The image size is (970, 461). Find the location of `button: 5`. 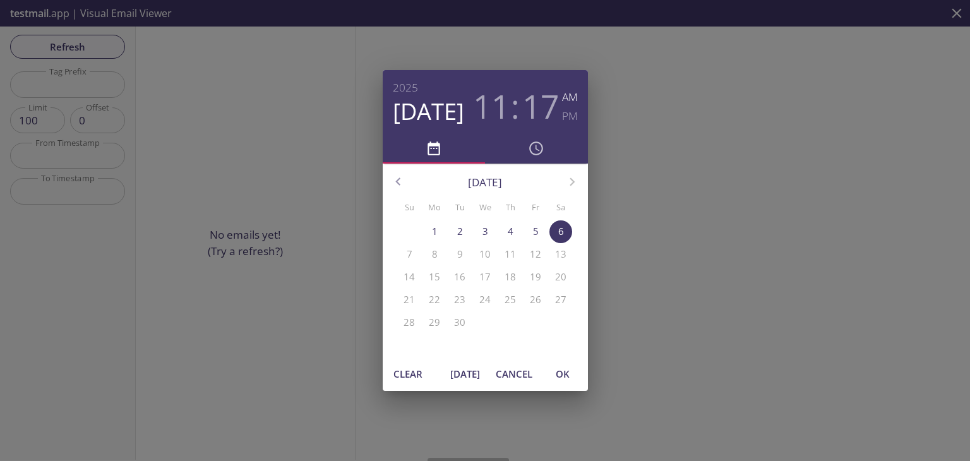

button: 5 is located at coordinates (535, 232).